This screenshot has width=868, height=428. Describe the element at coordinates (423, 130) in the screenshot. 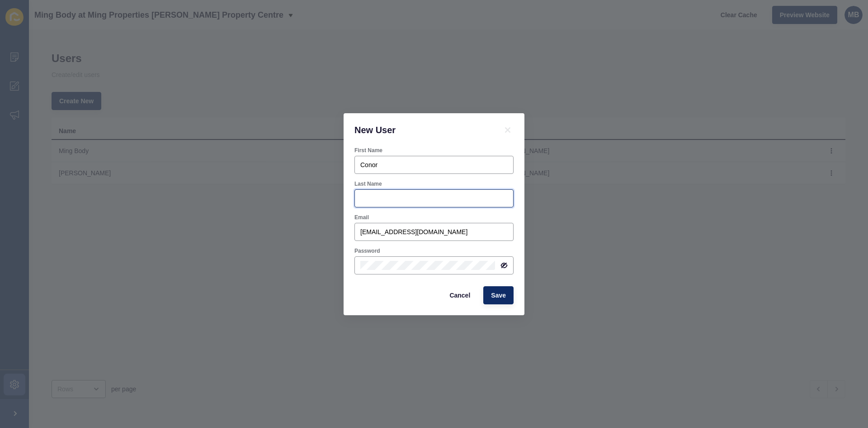

I see `h1: New User` at that location.